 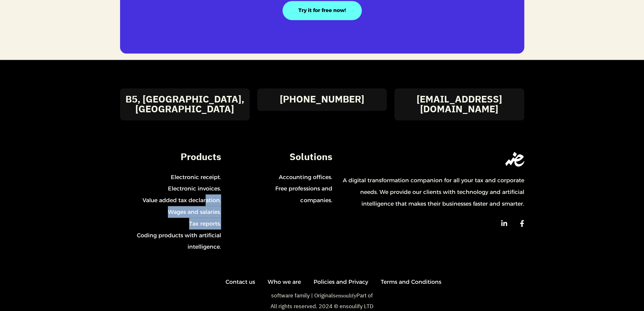 What do you see at coordinates (205, 223) in the screenshot?
I see `font: Tax reports.` at bounding box center [205, 223].